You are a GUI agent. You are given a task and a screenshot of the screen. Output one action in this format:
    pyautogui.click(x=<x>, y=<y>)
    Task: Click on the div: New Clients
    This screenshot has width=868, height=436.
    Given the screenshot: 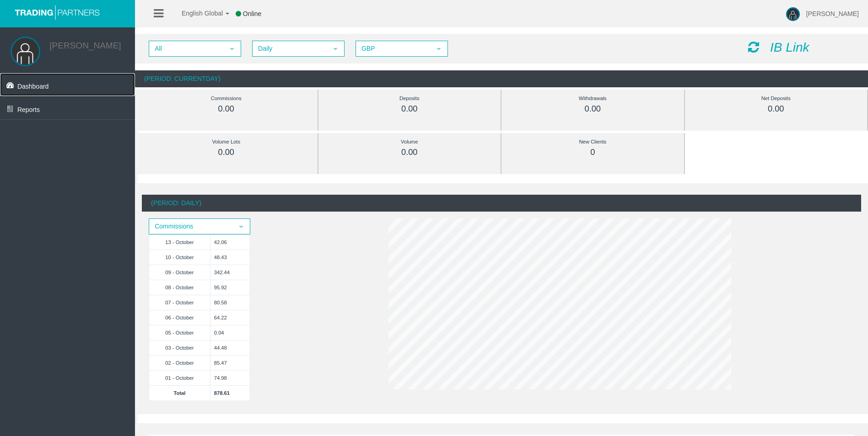 What is the action you would take?
    pyautogui.click(x=593, y=142)
    